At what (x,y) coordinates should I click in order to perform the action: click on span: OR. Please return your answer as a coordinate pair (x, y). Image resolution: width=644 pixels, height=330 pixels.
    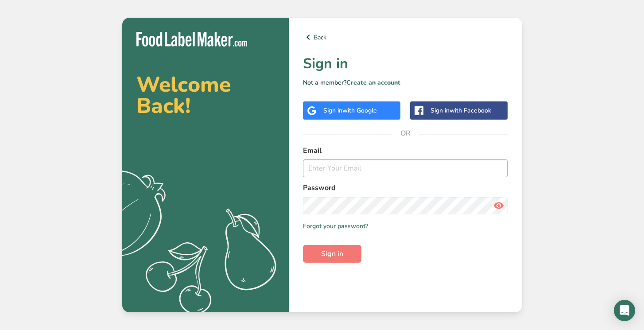
    Looking at the image, I should click on (405, 133).